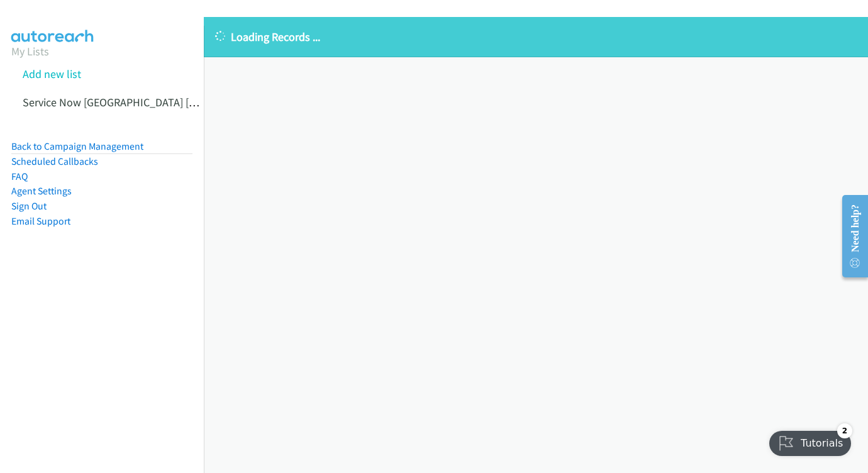 The image size is (868, 473). Describe the element at coordinates (23, 50) in the screenshot. I see `div: Open Resource Center` at that location.